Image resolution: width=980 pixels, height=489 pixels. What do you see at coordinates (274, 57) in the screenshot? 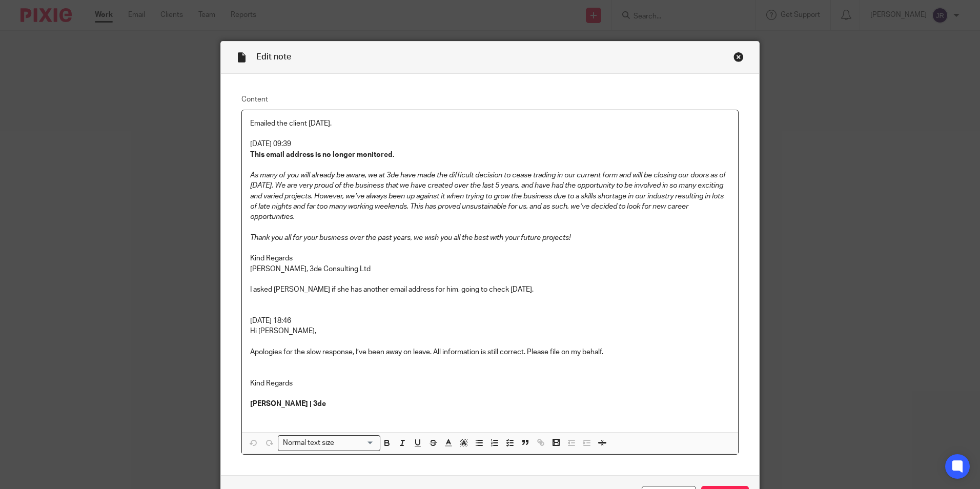
I see `span: Edit note` at bounding box center [274, 57].